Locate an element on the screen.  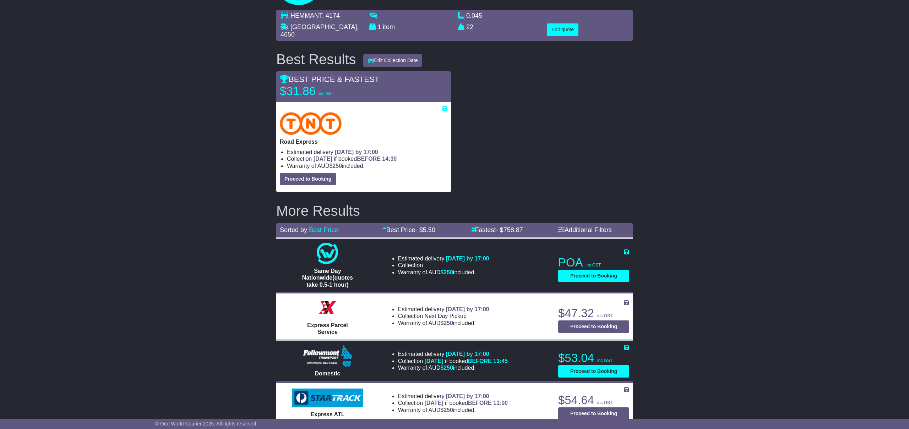
span: HEMMANT is located at coordinates (306, 16).